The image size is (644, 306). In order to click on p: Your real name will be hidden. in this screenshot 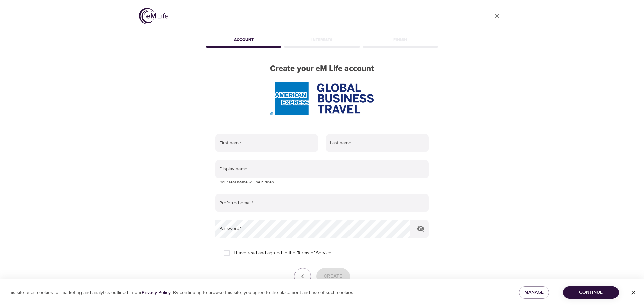, I will do `click(322, 182)`.